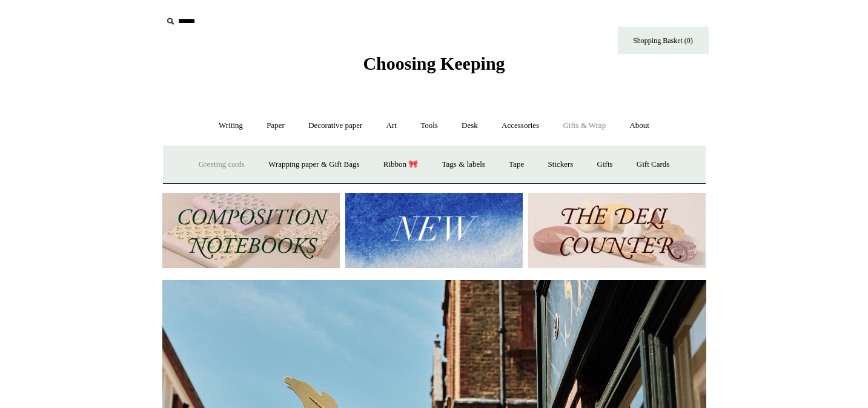 Image resolution: width=868 pixels, height=408 pixels. Describe the element at coordinates (231, 125) in the screenshot. I see `a: Writing` at that location.